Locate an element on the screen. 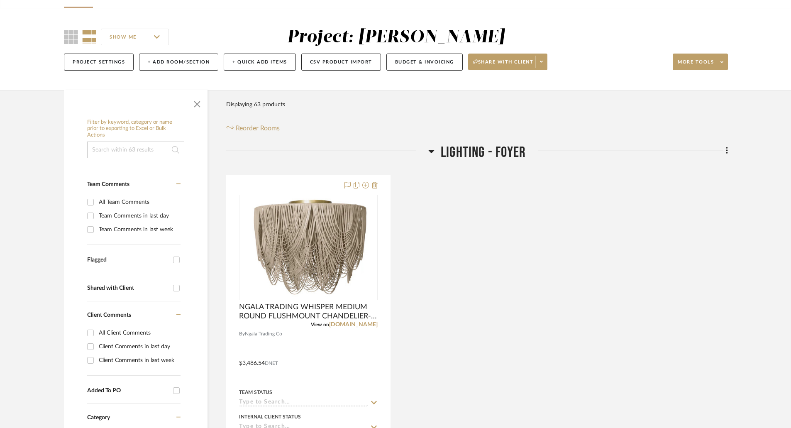 This screenshot has height=428, width=791. button: Budget & Invoicing is located at coordinates (425, 62).